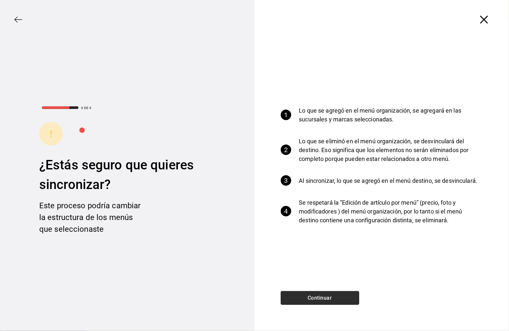  I want to click on button: Continuar, so click(320, 298).